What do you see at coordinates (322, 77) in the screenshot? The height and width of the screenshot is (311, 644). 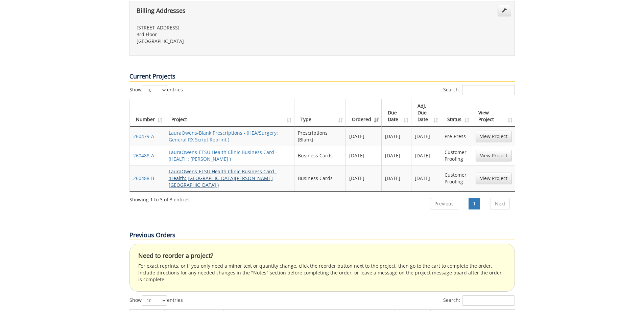 I see `p: Current Projects` at bounding box center [322, 77].